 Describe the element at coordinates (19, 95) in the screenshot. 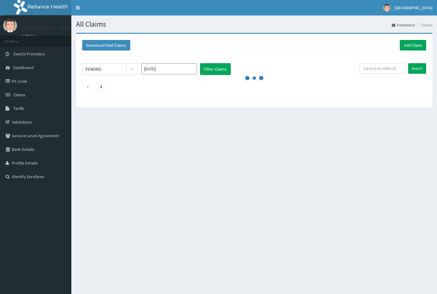

I see `span: Claims` at that location.